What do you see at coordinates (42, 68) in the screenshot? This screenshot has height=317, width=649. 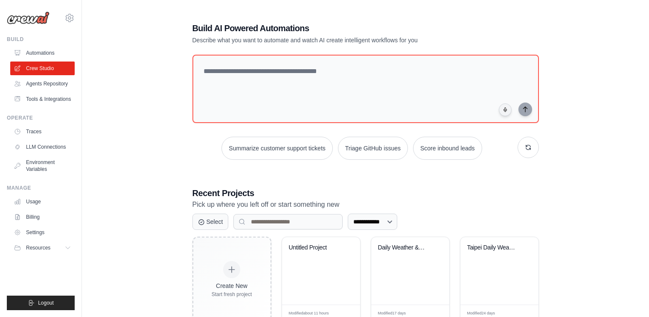 I see `a: Crew Studio` at bounding box center [42, 68].